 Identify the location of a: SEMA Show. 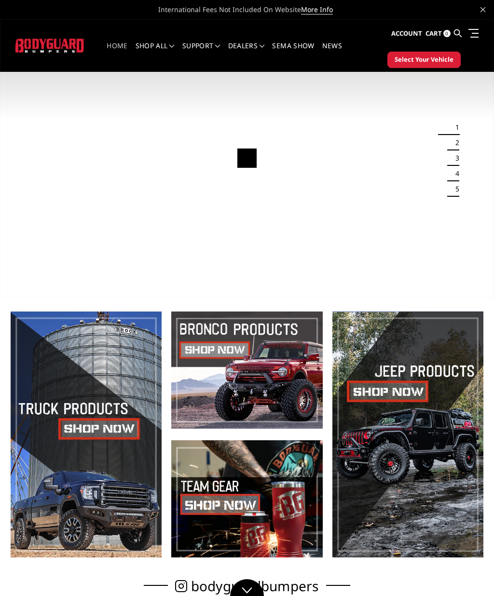
(293, 52).